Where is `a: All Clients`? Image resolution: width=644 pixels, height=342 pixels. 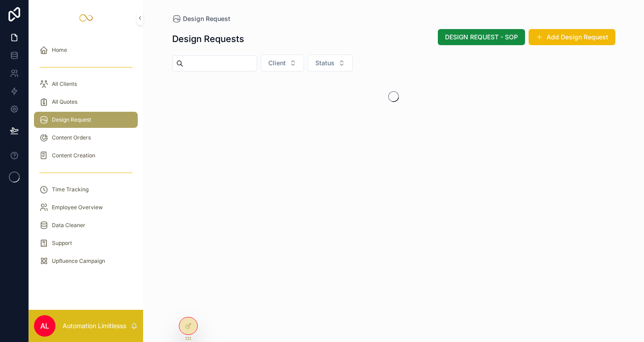
a: All Clients is located at coordinates (86, 84).